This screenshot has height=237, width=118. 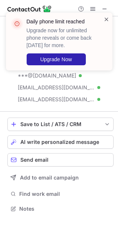 What do you see at coordinates (56, 59) in the screenshot?
I see `span: Upgrade Now` at bounding box center [56, 59].